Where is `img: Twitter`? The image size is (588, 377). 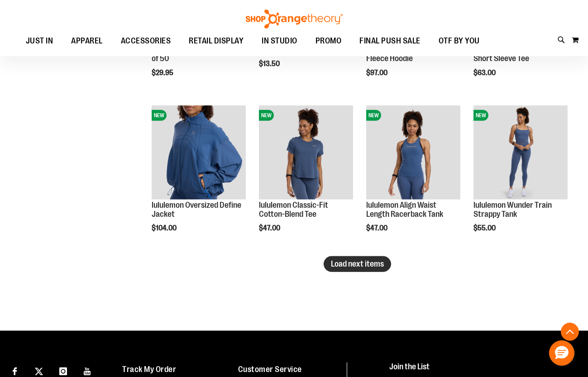 img: Twitter is located at coordinates (39, 372).